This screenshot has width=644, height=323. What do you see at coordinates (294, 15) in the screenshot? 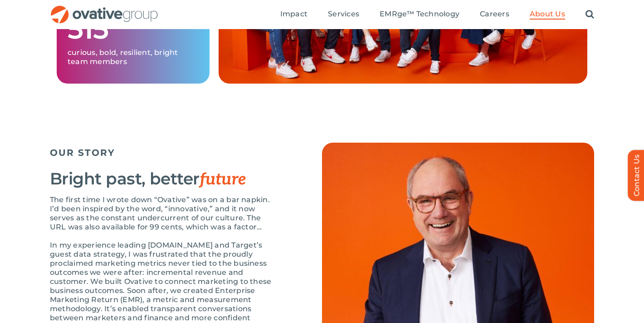
I see `a: Impact` at bounding box center [294, 15].